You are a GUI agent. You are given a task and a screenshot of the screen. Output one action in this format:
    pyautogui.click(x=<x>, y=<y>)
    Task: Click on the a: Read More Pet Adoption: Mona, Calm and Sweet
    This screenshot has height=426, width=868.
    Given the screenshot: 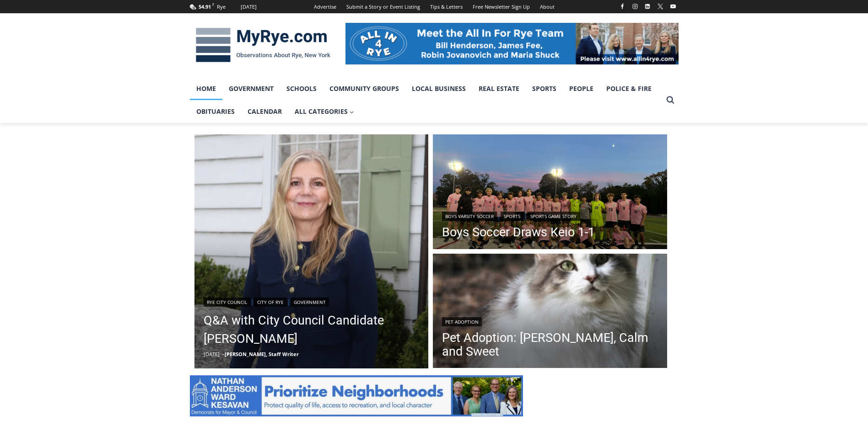 What is the action you would take?
    pyautogui.click(x=550, y=313)
    